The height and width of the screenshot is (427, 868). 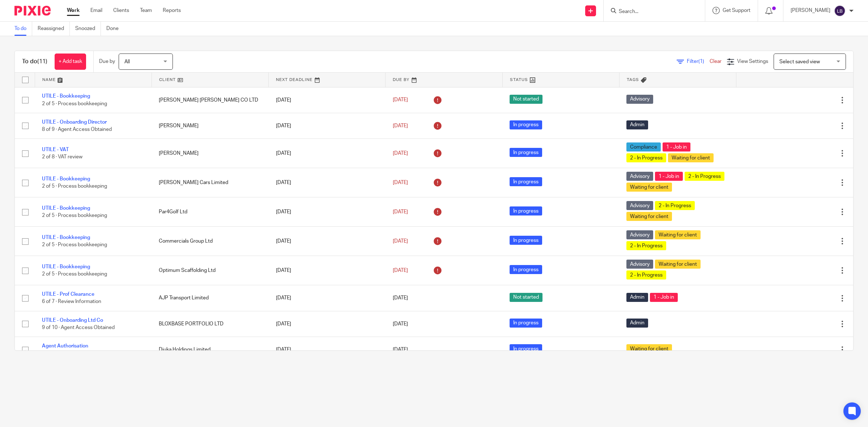 I want to click on img: svg%3E, so click(x=840, y=11).